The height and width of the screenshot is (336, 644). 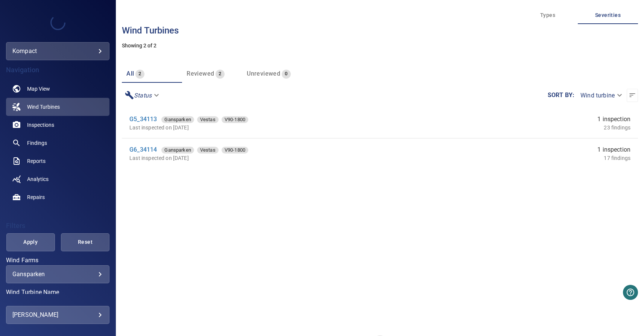 I want to click on label: Wind Turbine Name, so click(x=58, y=292).